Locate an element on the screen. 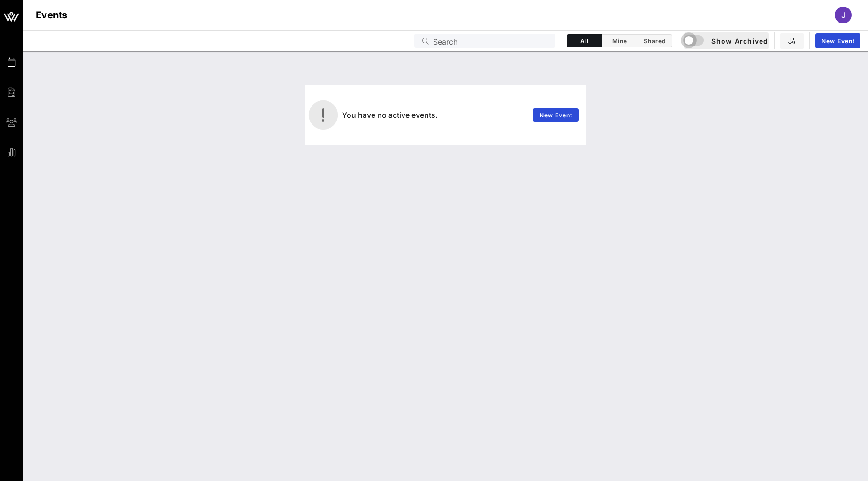 The width and height of the screenshot is (868, 481). button: Shared is located at coordinates (654, 41).